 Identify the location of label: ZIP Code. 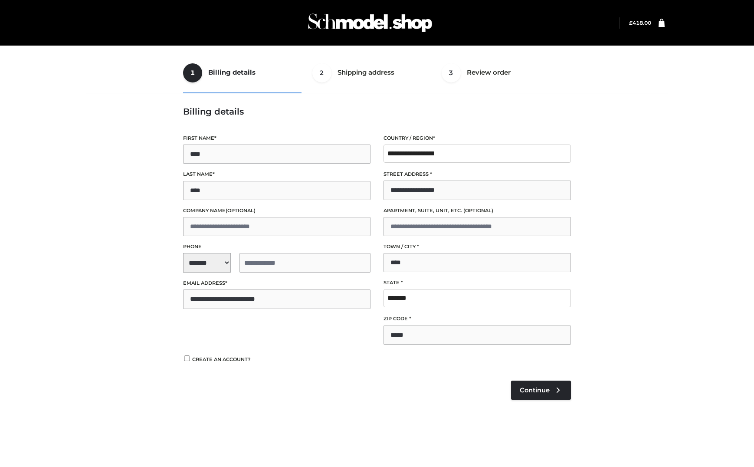
(477, 319).